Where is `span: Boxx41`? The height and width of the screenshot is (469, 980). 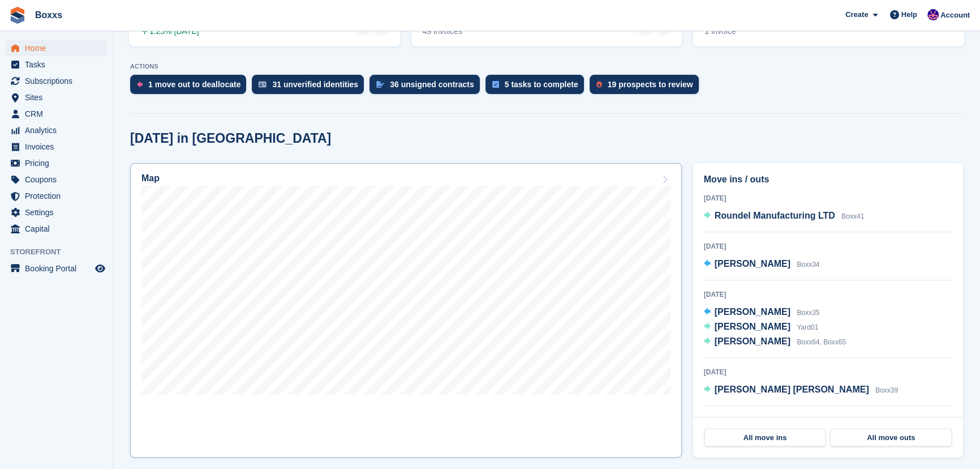 span: Boxx41 is located at coordinates (853, 216).